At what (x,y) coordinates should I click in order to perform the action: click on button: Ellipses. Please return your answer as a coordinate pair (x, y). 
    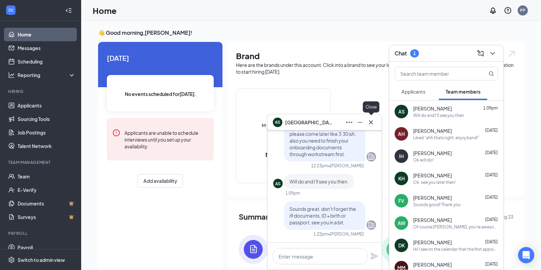
    Looking at the image, I should click on (349, 122).